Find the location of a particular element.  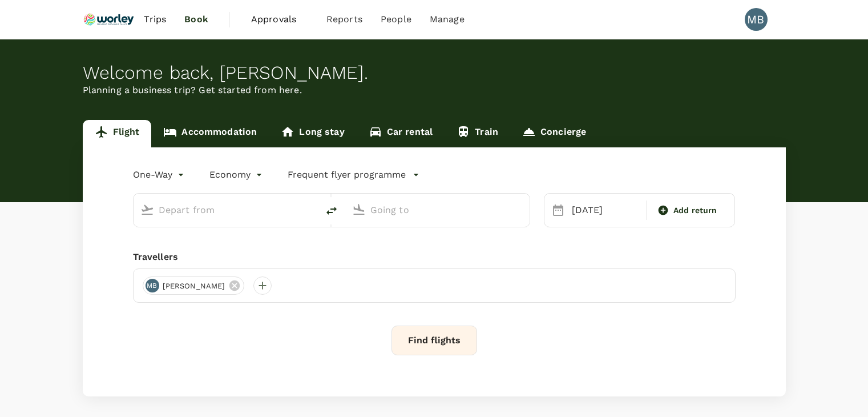

span: Book is located at coordinates (196, 20).